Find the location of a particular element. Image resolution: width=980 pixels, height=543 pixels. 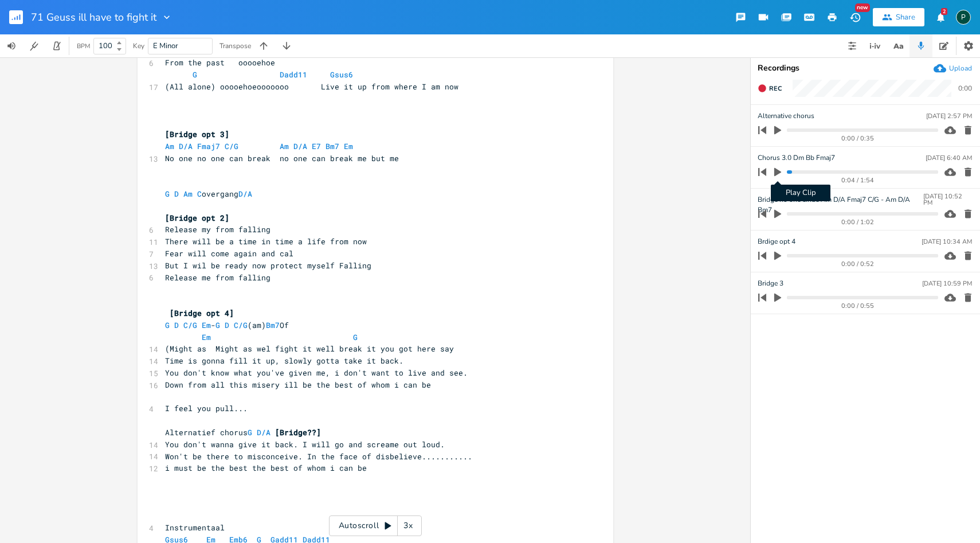

span: 71 Geuss ill have to fight it is located at coordinates (93, 17).